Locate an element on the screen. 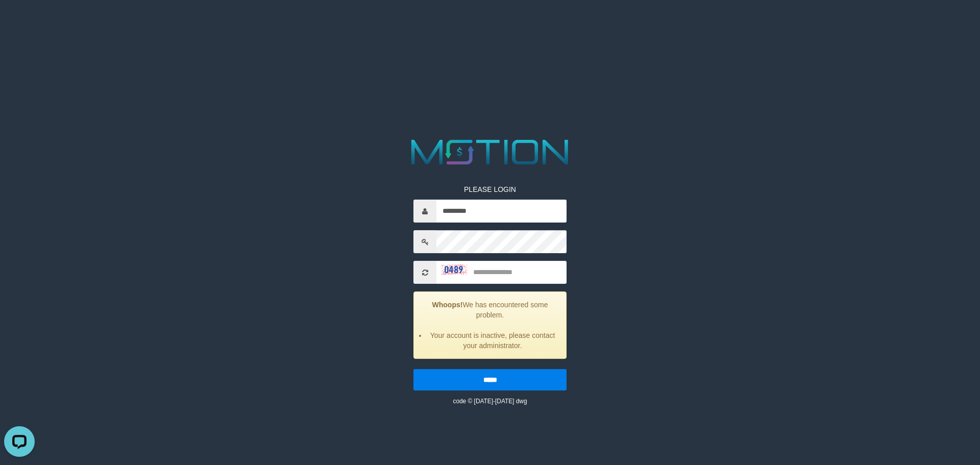 Image resolution: width=980 pixels, height=465 pixels. button: Open LiveChat chat widget is located at coordinates (20, 20).